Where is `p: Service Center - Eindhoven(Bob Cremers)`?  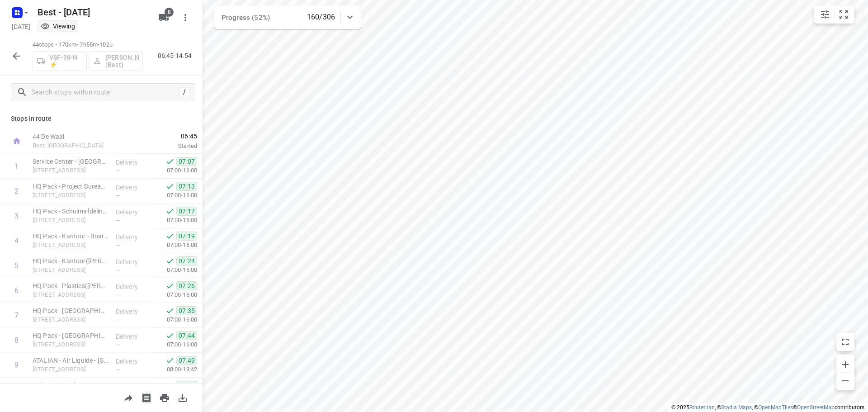
p: Service Center - Eindhoven(Bob Cremers) is located at coordinates (71, 162).